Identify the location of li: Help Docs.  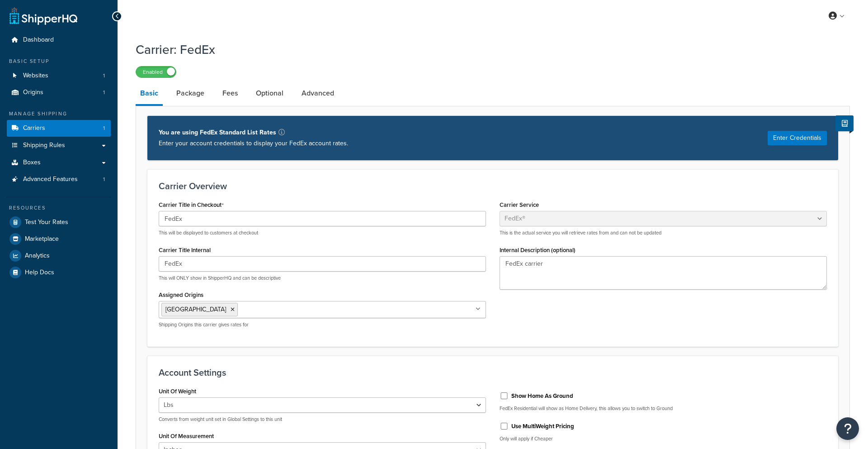
(59, 272).